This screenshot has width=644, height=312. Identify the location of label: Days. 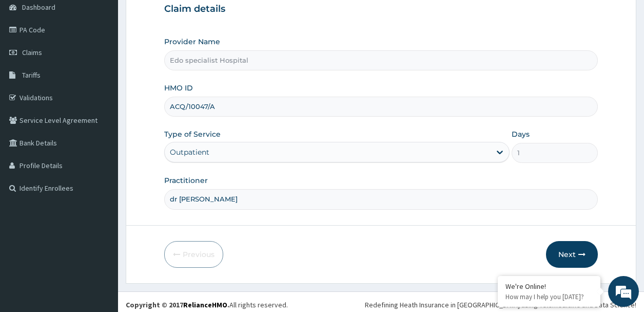
(520, 134).